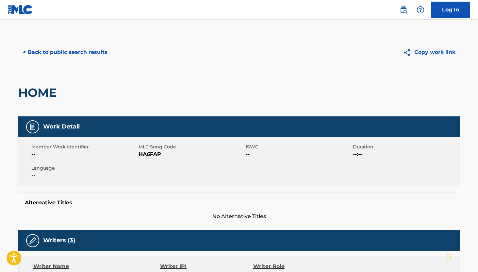 The image size is (478, 272). What do you see at coordinates (462, 256) in the screenshot?
I see `div: Chat Widget` at bounding box center [462, 256].